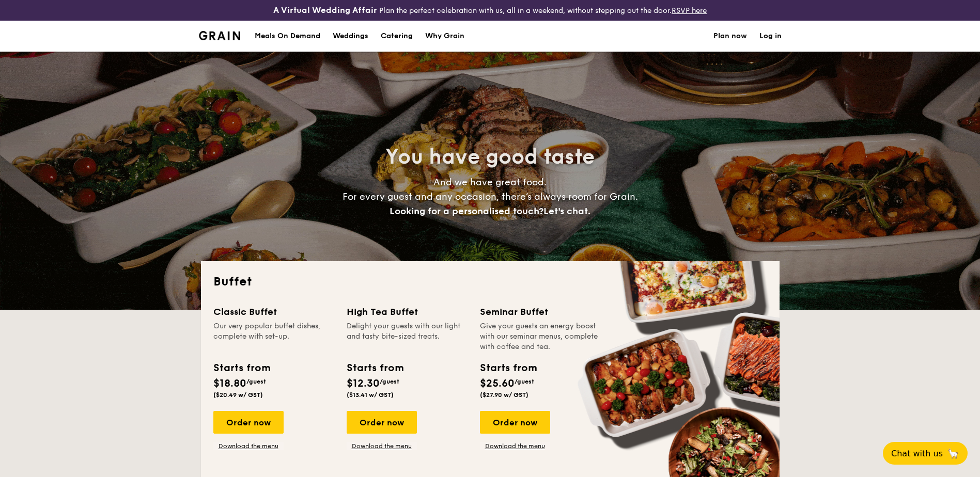 The height and width of the screenshot is (477, 980). What do you see at coordinates (397, 36) in the screenshot?
I see `h1: Catering` at bounding box center [397, 36].